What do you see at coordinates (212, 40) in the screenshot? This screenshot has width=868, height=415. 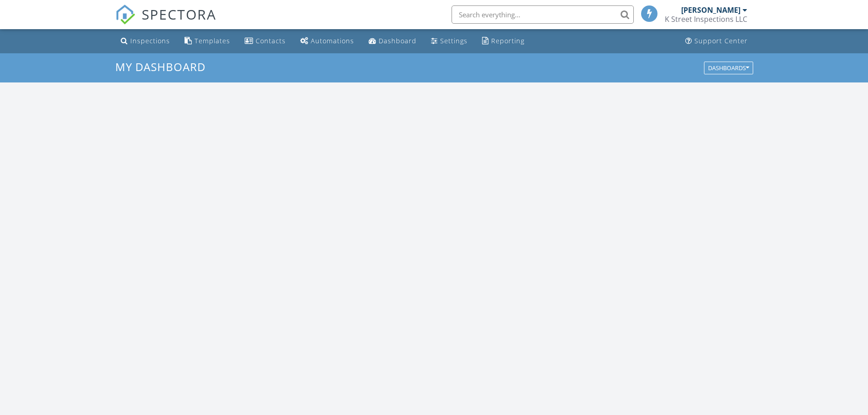 I see `div: Templates` at bounding box center [212, 40].